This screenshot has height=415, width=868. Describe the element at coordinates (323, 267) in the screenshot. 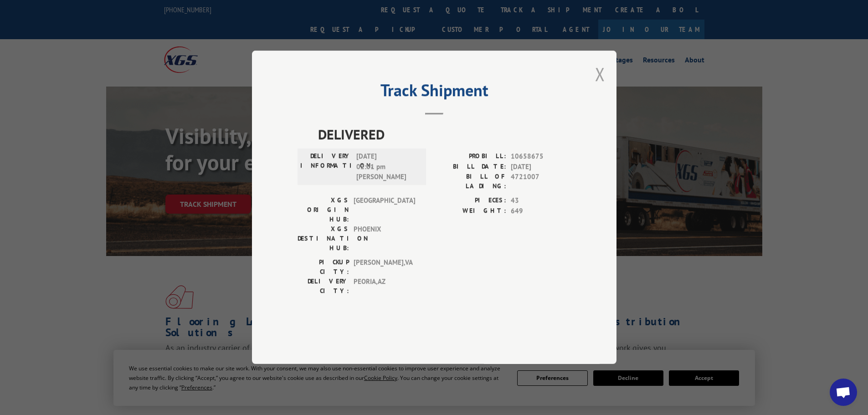

I see `label: PICKUP CITY:` at that location.